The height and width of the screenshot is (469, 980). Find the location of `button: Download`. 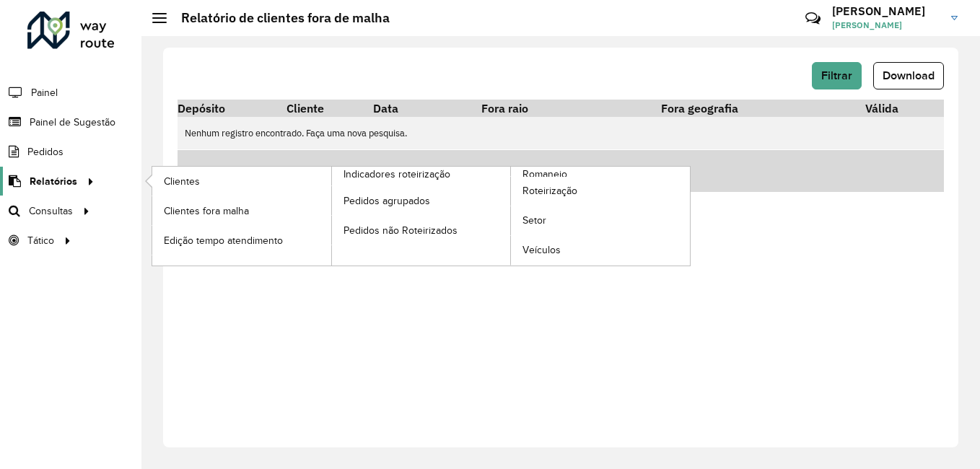

button: Download is located at coordinates (909, 76).